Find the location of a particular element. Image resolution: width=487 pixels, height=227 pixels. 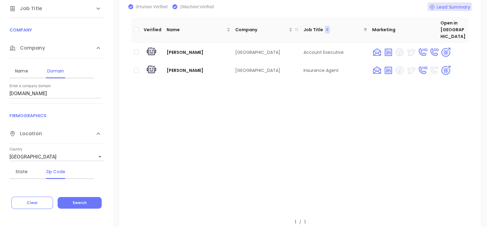

span: 0 Human Verified is located at coordinates (151, 7).